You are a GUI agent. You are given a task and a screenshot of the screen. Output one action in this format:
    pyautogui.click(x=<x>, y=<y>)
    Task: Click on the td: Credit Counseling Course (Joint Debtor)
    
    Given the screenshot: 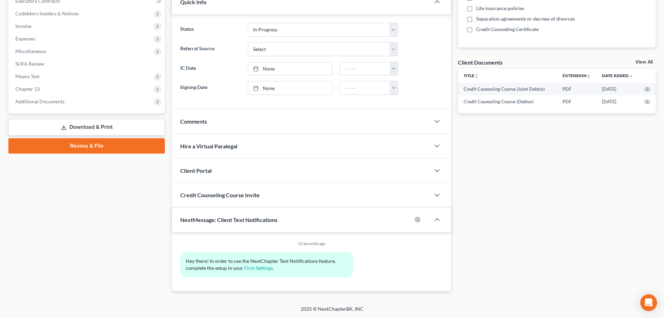 What is the action you would take?
    pyautogui.click(x=508, y=89)
    